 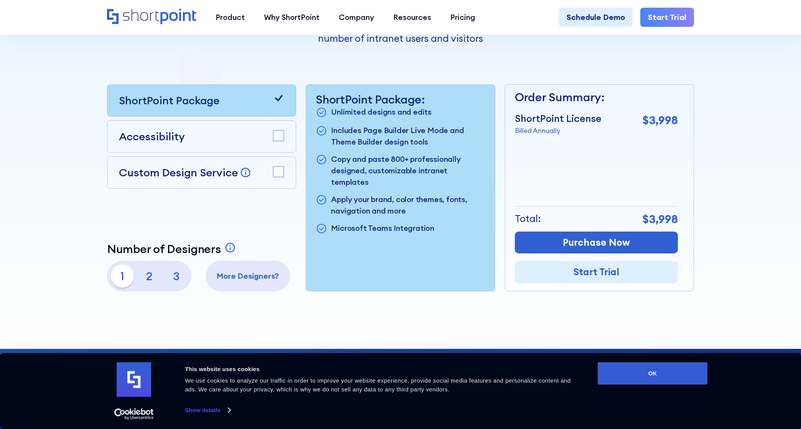 I want to click on p: Accessibility, so click(x=152, y=137).